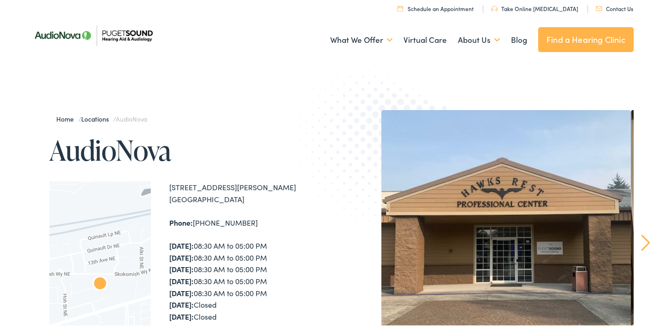 The width and height of the screenshot is (653, 327). Describe the element at coordinates (614, 6) in the screenshot. I see `a: Contact Us` at that location.